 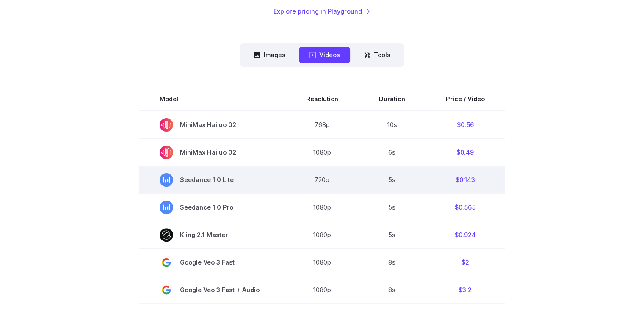 I want to click on td: $3.2, so click(x=465, y=290).